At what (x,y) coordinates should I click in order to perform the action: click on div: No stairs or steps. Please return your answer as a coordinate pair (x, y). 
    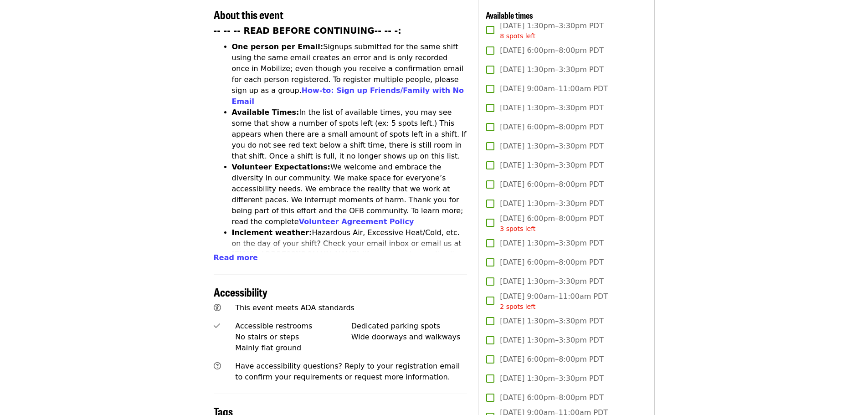
    Looking at the image, I should click on (293, 337).